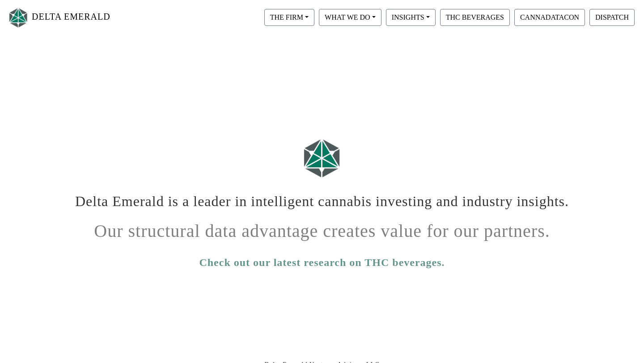  I want to click on a: Check out our latest research on THC beverages., so click(322, 263).